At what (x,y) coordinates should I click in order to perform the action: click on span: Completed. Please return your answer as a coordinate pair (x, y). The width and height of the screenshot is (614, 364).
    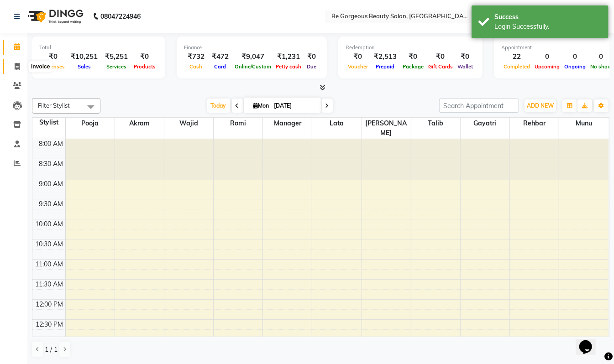
    Looking at the image, I should click on (517, 66).